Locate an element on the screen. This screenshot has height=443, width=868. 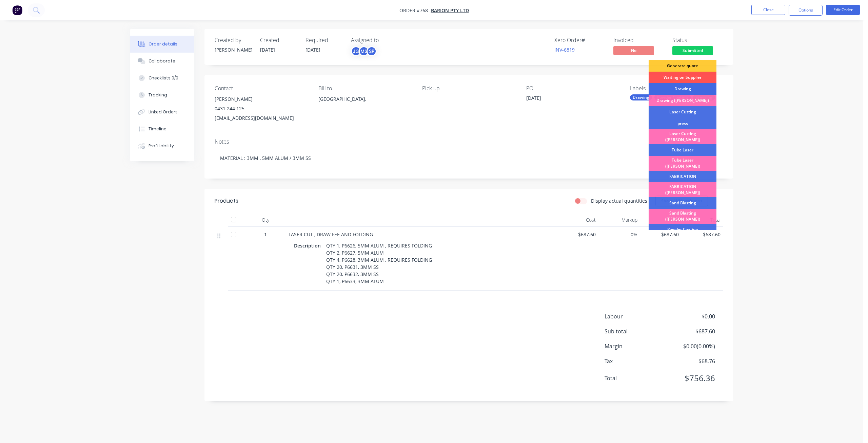
div: Timeline is located at coordinates (157, 129).